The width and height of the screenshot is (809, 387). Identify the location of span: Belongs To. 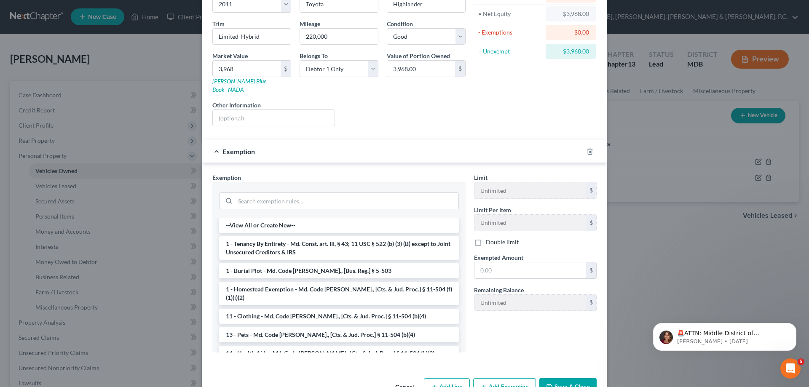
(313, 56).